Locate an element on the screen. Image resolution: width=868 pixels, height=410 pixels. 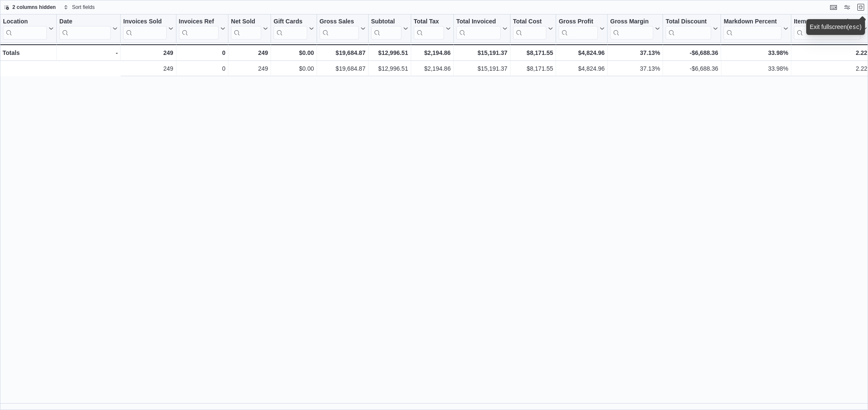
button: Items Per Transaction is located at coordinates (831, 28).